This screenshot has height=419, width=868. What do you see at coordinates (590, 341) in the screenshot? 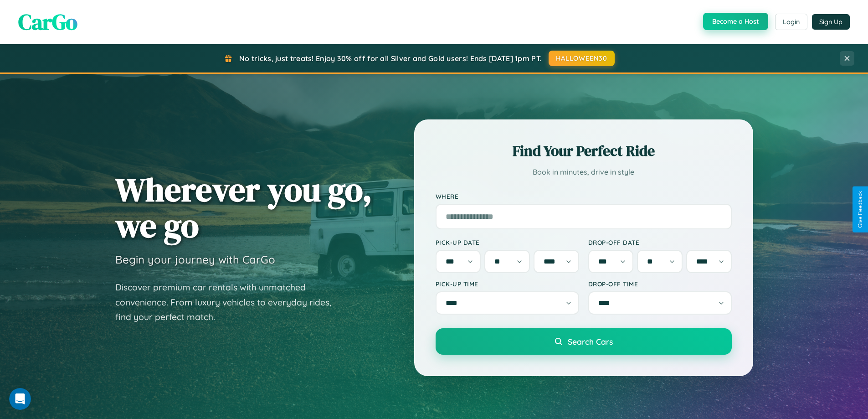
I see `span: Search Cars` at bounding box center [590, 341].